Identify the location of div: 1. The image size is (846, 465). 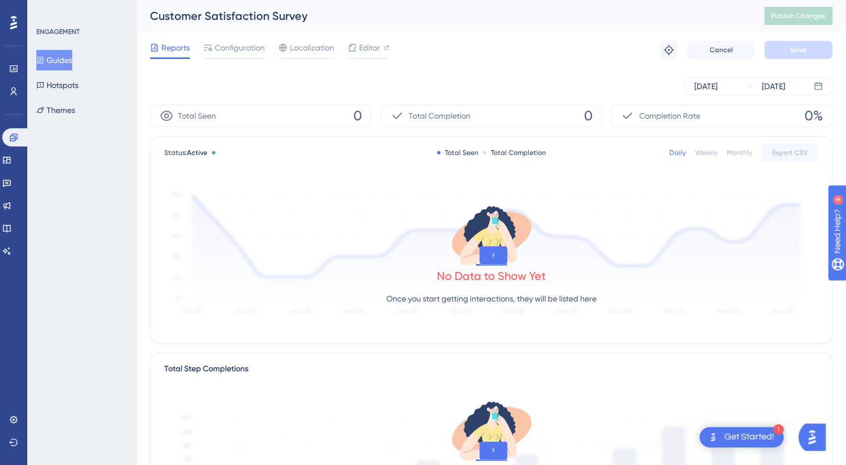
(778, 429).